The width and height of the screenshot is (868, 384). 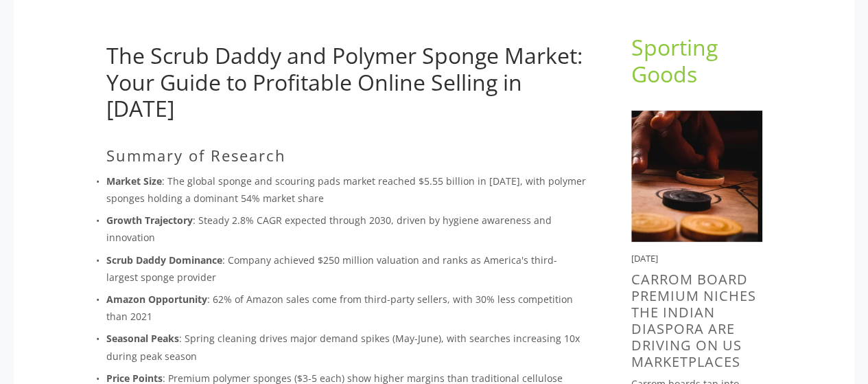 I want to click on p: : Spring cleaning drives major demand spikes (May-June), with searches increasing 10x during peak..., so click(x=347, y=347).